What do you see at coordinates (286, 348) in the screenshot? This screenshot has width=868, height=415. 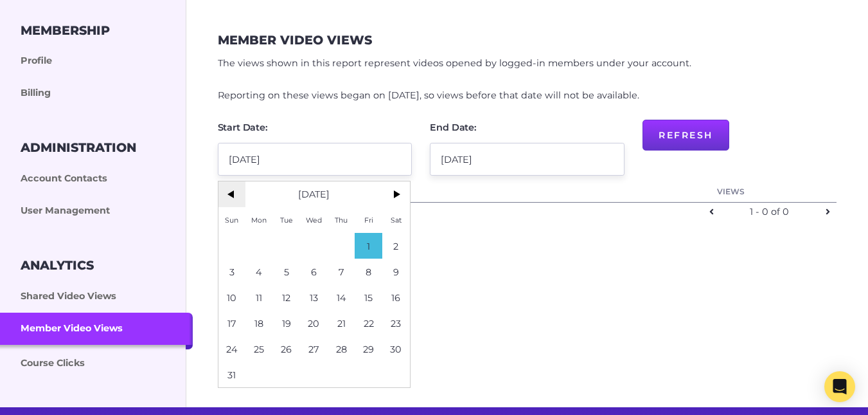 I see `span: 26` at bounding box center [286, 348].